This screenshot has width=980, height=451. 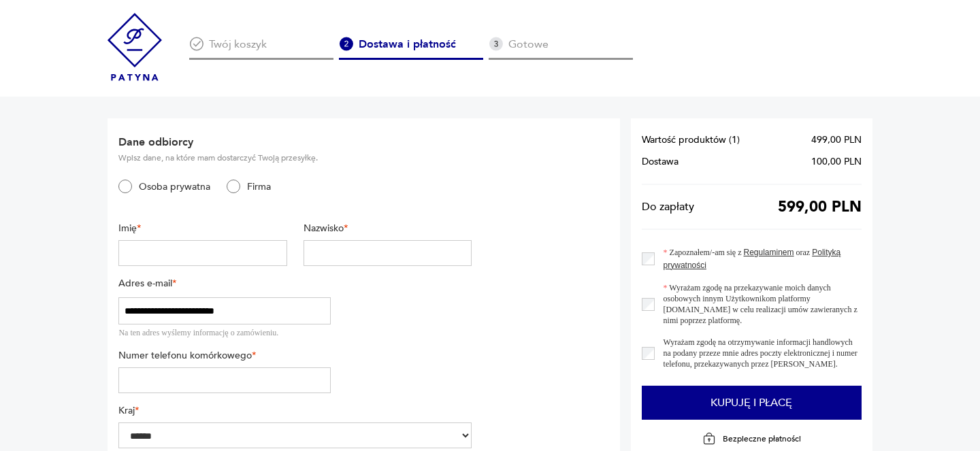 What do you see at coordinates (770, 253) in the screenshot?
I see `a: Regulaminem` at bounding box center [770, 253].